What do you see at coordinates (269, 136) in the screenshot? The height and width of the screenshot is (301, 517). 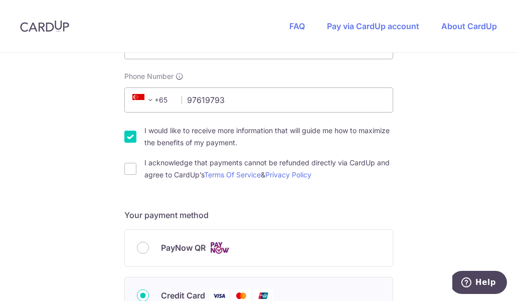 I see `label: I would like to receive more information that will guide me how to maximize the benefits of my pa...` at bounding box center [269, 136].